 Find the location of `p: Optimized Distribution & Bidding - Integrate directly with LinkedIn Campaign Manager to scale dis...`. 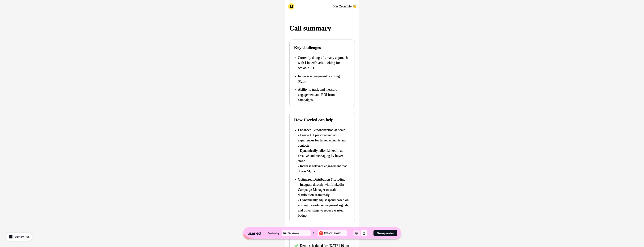

p: Optimized Distribution & Bidding - Integrate directly with LinkedIn Campaign Manager to scale dis... is located at coordinates (324, 197).